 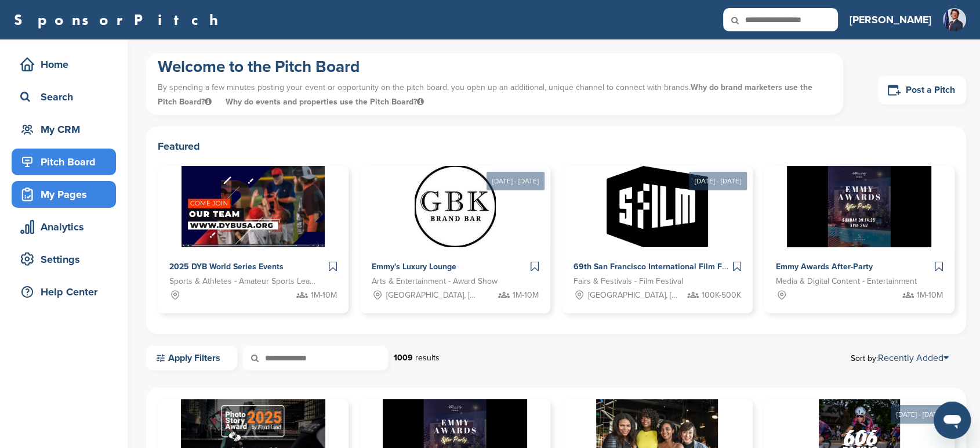 I want to click on div: Pitch Board, so click(x=67, y=162).